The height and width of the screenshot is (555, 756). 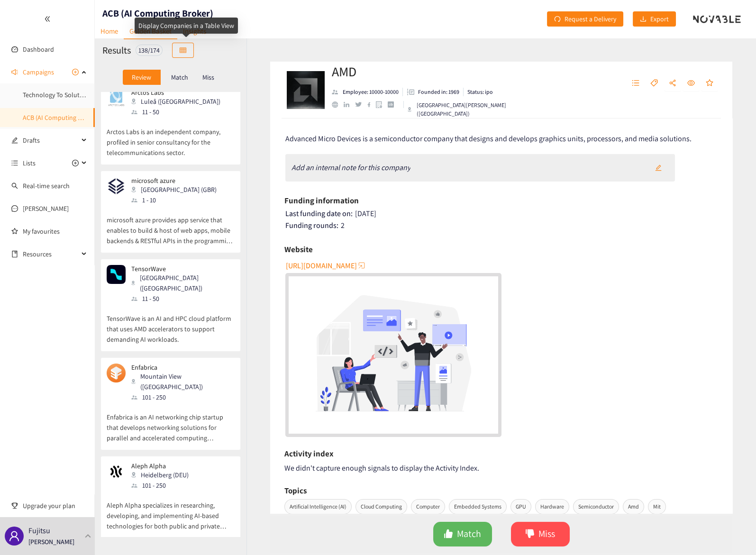 What do you see at coordinates (654, 19) in the screenshot?
I see `button: downloadExport` at bounding box center [654, 19].